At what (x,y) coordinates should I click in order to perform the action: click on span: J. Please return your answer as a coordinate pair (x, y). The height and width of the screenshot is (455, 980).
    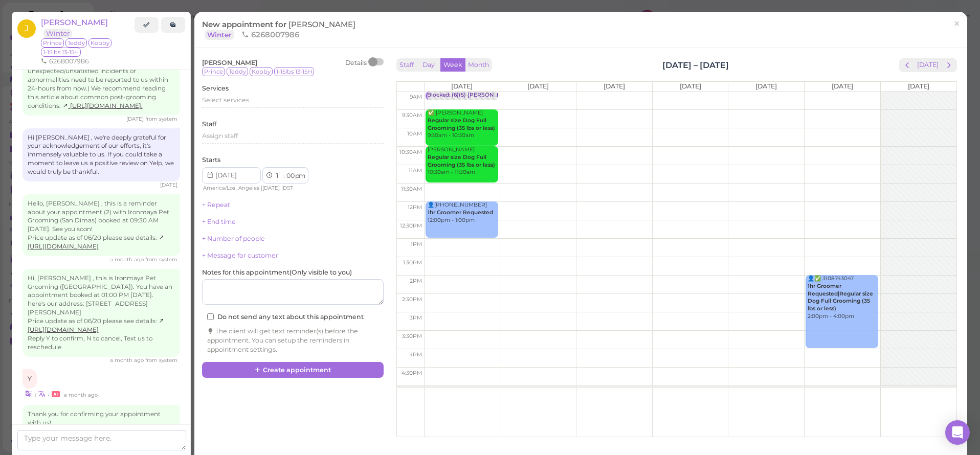
    Looking at the image, I should click on (27, 28).